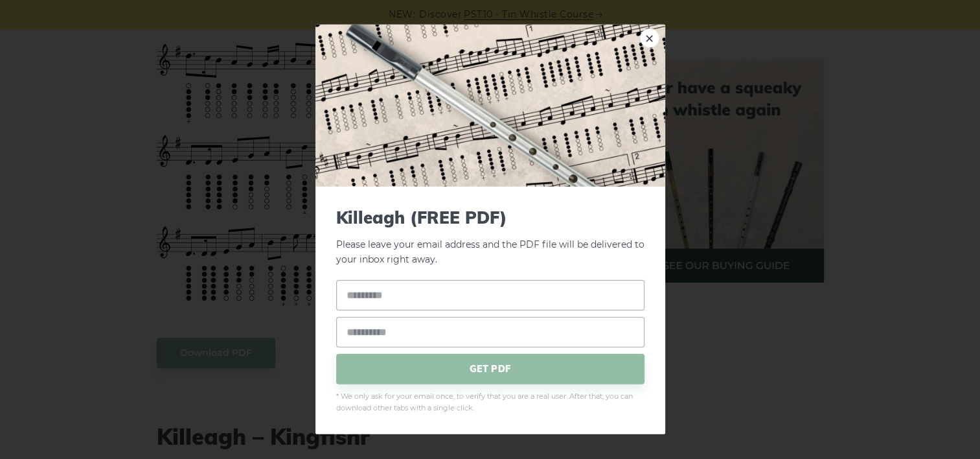 This screenshot has height=459, width=980. I want to click on img: Tin Whistle Tab Preview, so click(491, 105).